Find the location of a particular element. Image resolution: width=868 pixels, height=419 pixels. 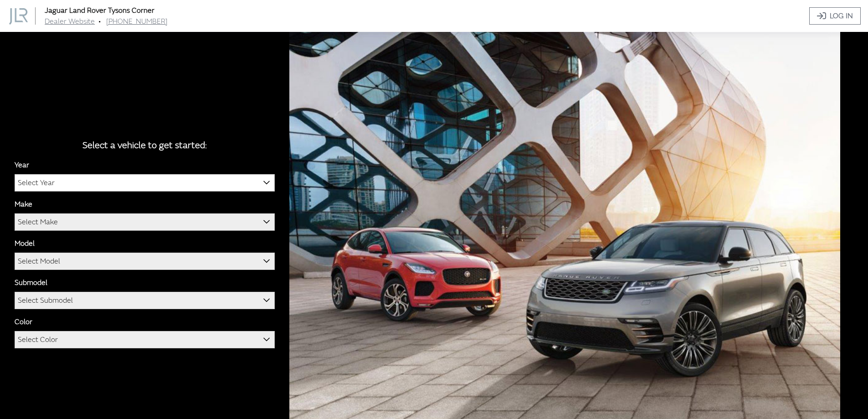

a: Dealer Website is located at coordinates (70, 22).